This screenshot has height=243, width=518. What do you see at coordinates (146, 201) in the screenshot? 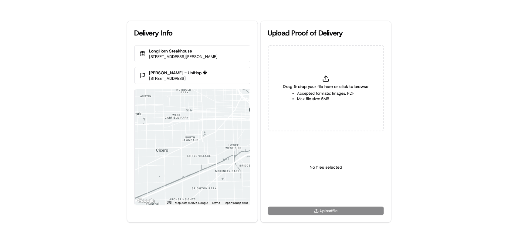
I see `img: Google` at bounding box center [146, 201].